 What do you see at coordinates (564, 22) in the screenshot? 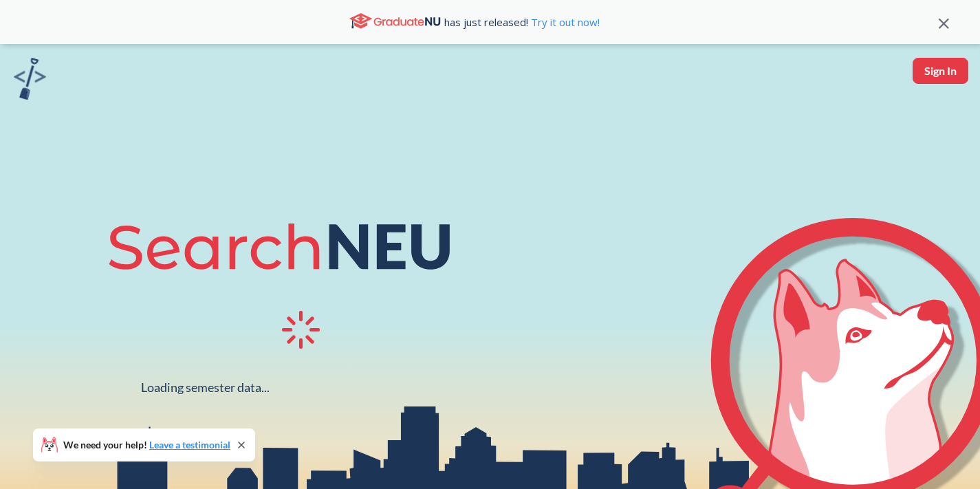
I see `a: Try it out now!` at bounding box center [564, 22].